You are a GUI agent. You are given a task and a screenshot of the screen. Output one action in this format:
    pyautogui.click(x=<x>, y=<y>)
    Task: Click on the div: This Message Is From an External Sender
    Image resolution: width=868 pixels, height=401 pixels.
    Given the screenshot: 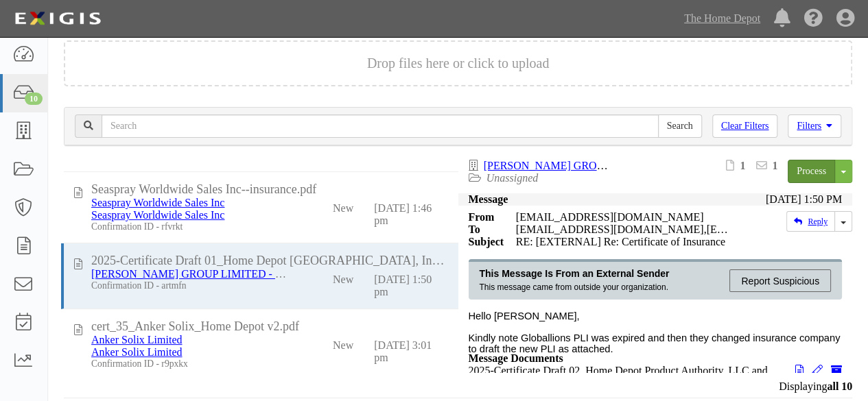 What is the action you would take?
    pyautogui.click(x=574, y=274)
    